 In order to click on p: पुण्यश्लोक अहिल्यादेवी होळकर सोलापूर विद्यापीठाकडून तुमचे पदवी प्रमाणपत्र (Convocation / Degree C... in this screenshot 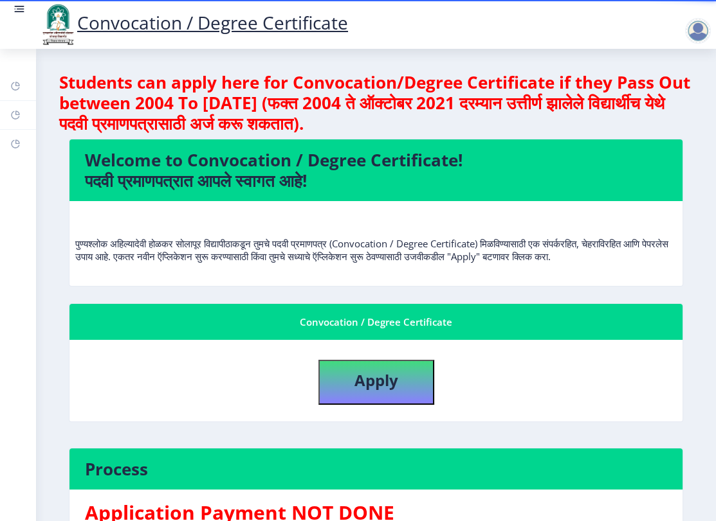, I will do `click(375, 237)`.